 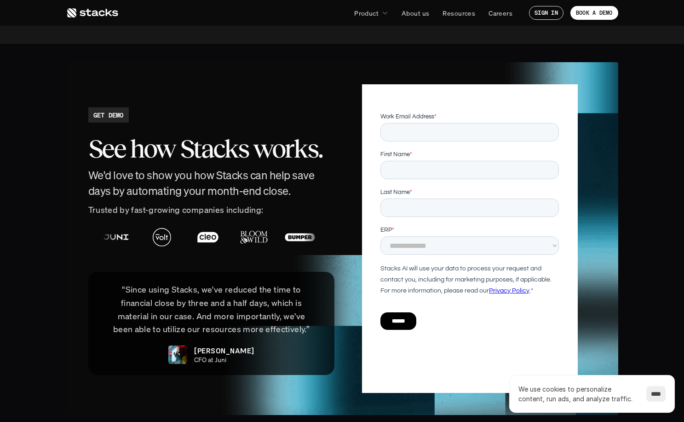 What do you see at coordinates (210, 359) in the screenshot?
I see `p: CFO at Juni` at bounding box center [210, 359].